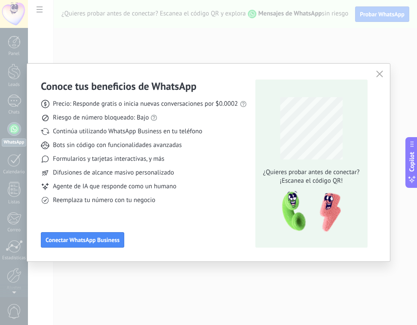  I want to click on span: Reemplaza tu número con tu negocio, so click(104, 200).